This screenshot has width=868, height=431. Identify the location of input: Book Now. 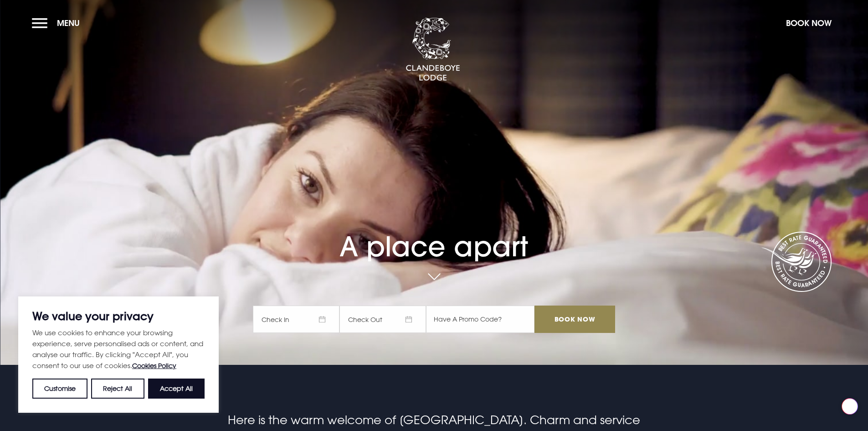
(575, 319).